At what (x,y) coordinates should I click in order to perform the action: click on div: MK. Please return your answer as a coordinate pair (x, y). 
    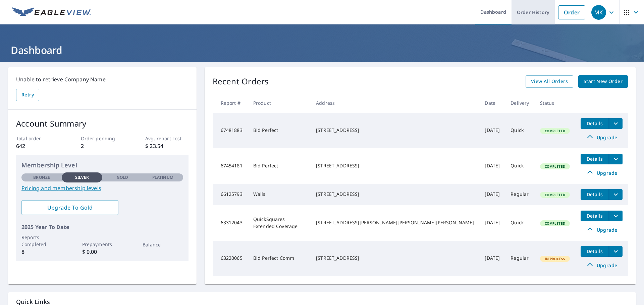
    Looking at the image, I should click on (598, 13).